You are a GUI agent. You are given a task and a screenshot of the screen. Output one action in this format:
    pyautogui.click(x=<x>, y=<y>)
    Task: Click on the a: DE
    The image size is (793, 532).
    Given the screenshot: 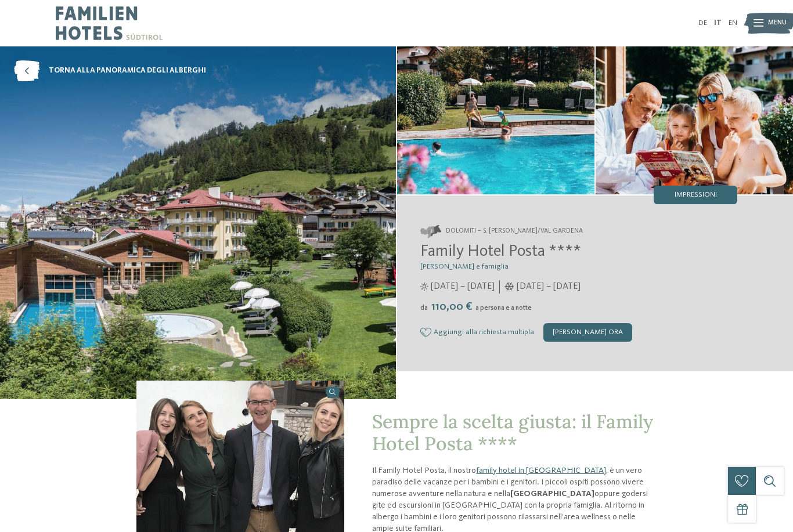 What is the action you would take?
    pyautogui.click(x=702, y=23)
    